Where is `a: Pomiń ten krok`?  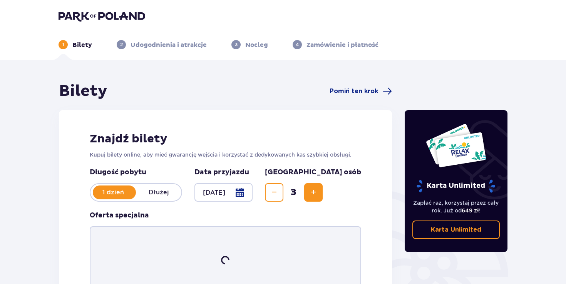
a: Pomiń ten krok is located at coordinates (361, 91).